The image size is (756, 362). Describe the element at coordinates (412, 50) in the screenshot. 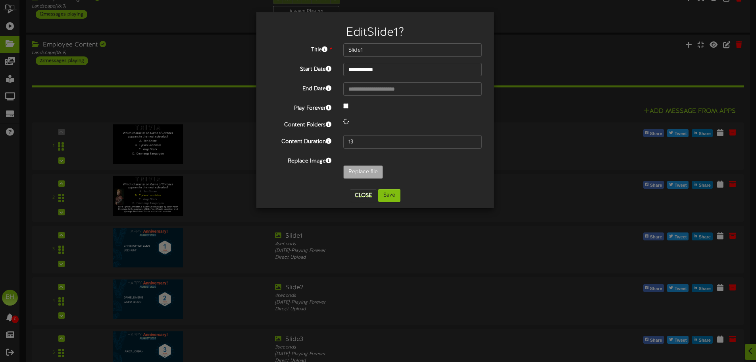

I see `input: Title` at that location.